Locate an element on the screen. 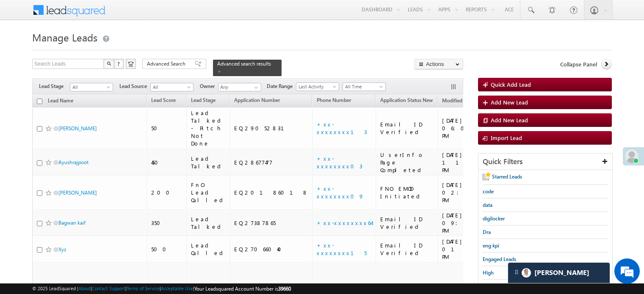  div: EQ27066040 is located at coordinates (271, 249).